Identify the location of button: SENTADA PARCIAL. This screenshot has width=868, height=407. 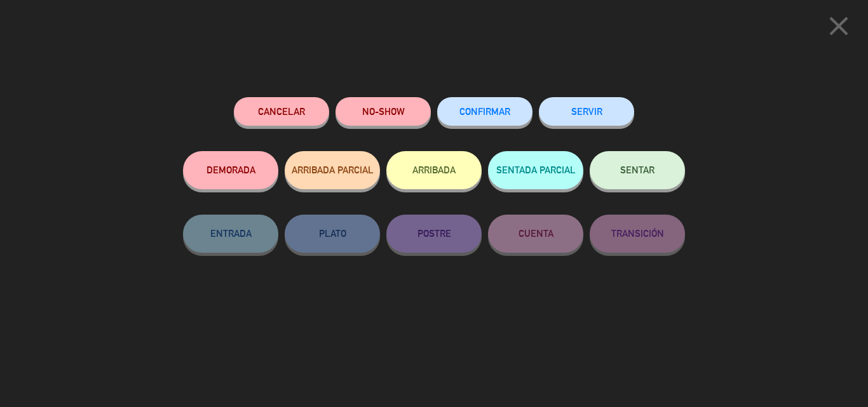
(536, 170).